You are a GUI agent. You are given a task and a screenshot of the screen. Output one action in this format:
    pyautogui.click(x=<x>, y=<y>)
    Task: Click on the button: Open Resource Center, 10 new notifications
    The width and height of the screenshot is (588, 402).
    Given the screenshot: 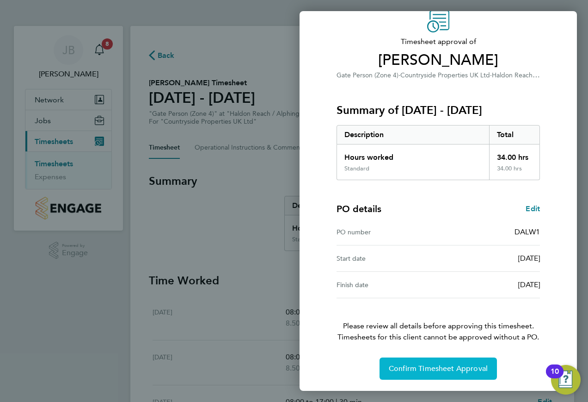 What is the action you would take?
    pyautogui.click(x=566, y=379)
    